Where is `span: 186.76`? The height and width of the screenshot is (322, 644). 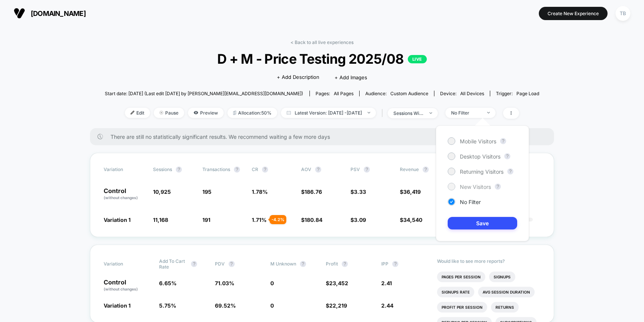
span: 186.76 is located at coordinates (313, 192).